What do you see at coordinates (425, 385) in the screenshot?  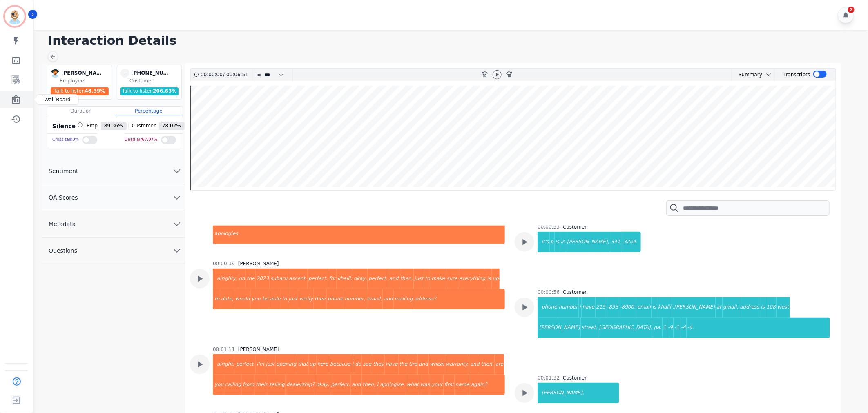 I see `div: was` at bounding box center [425, 385].